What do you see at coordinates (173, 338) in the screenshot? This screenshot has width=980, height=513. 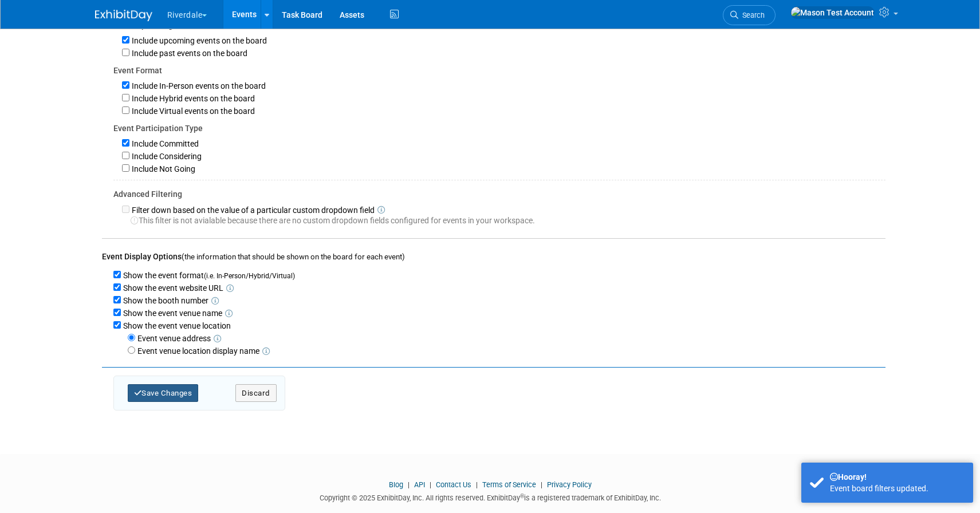 I see `label: Event venue address` at bounding box center [173, 338].